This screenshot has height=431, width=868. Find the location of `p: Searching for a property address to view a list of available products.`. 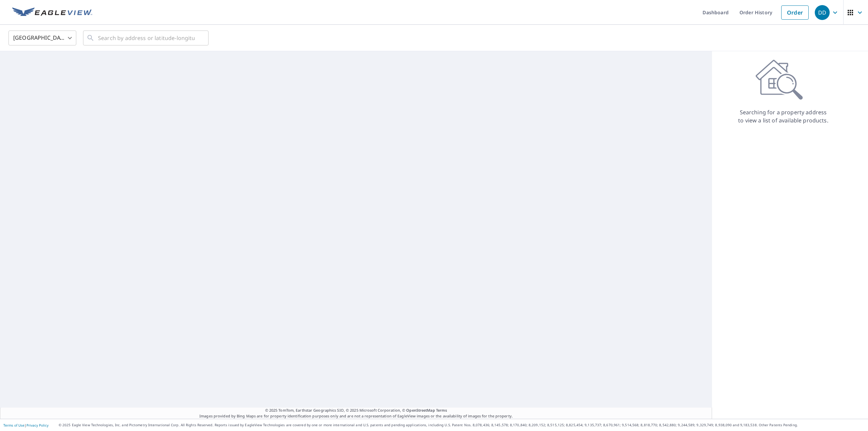

p: Searching for a property address to view a list of available products. is located at coordinates (784, 117).